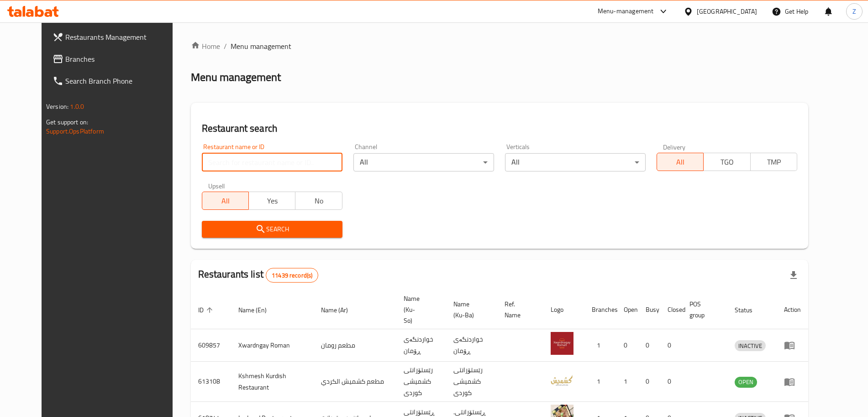 This screenshot has width=868, height=417. Describe the element at coordinates (750, 346) in the screenshot. I see `span: INACTIVE` at that location.